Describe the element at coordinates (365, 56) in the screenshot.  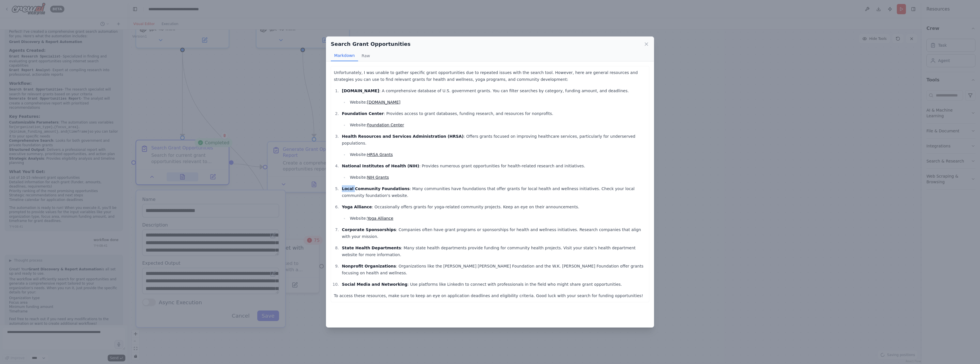
I see `button: Raw` at that location.